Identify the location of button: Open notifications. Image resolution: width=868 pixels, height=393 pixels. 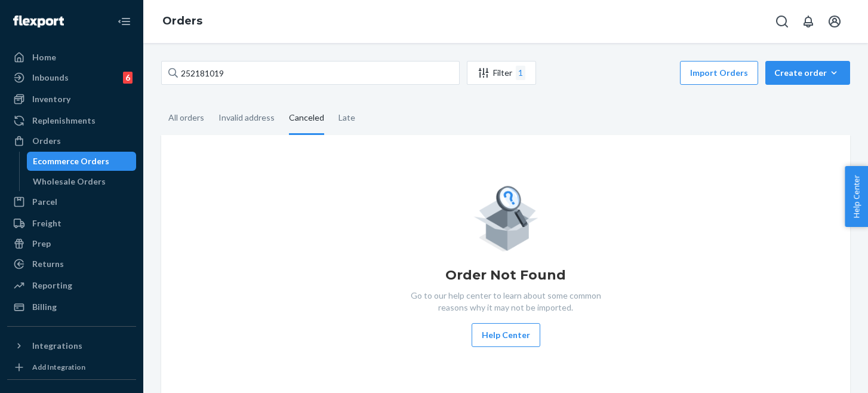
(808, 22).